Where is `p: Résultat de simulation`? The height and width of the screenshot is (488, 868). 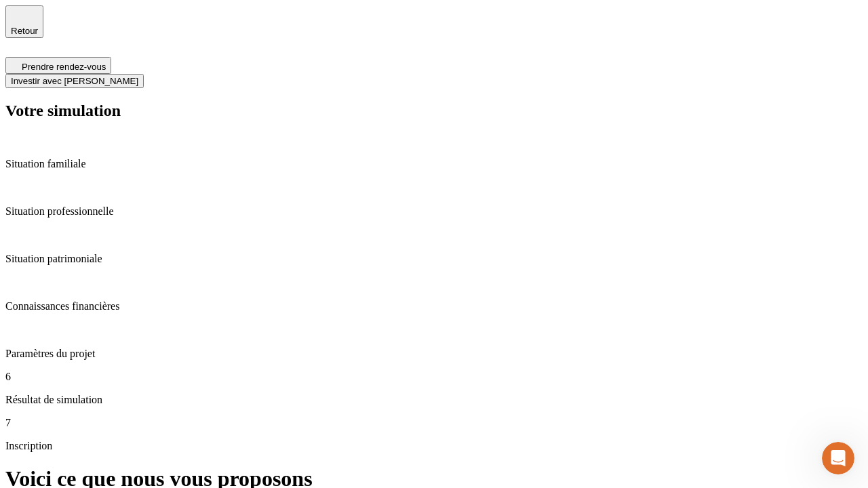
p: Résultat de simulation is located at coordinates (434, 400).